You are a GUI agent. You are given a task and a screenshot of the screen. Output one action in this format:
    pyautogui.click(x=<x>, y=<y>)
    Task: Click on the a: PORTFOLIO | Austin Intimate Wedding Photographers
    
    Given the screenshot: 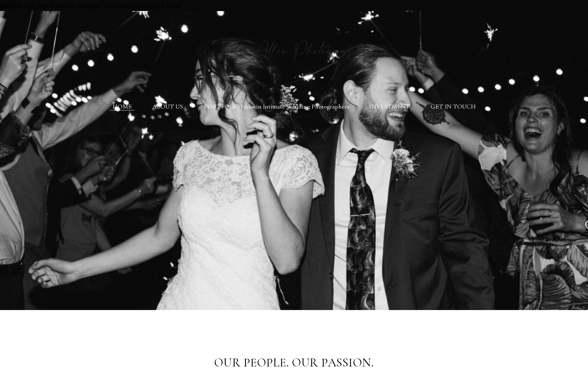 What is the action you would take?
    pyautogui.click(x=276, y=106)
    